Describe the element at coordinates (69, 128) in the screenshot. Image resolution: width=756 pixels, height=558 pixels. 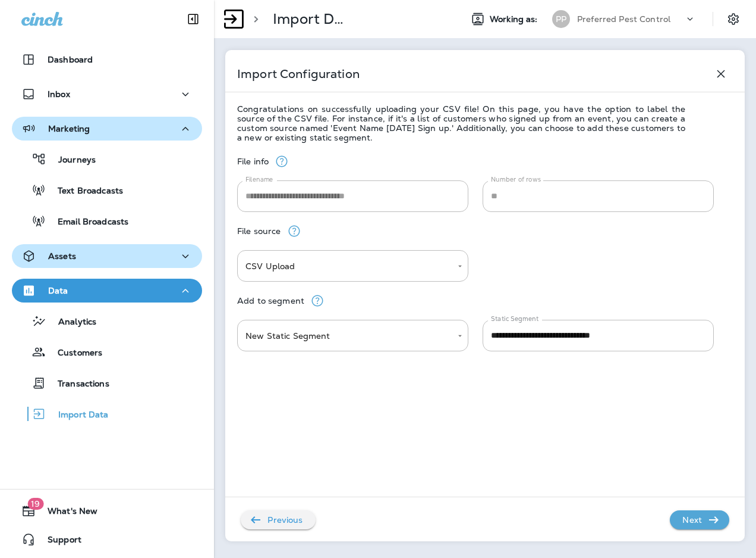
I see `p: Marketing` at that location.